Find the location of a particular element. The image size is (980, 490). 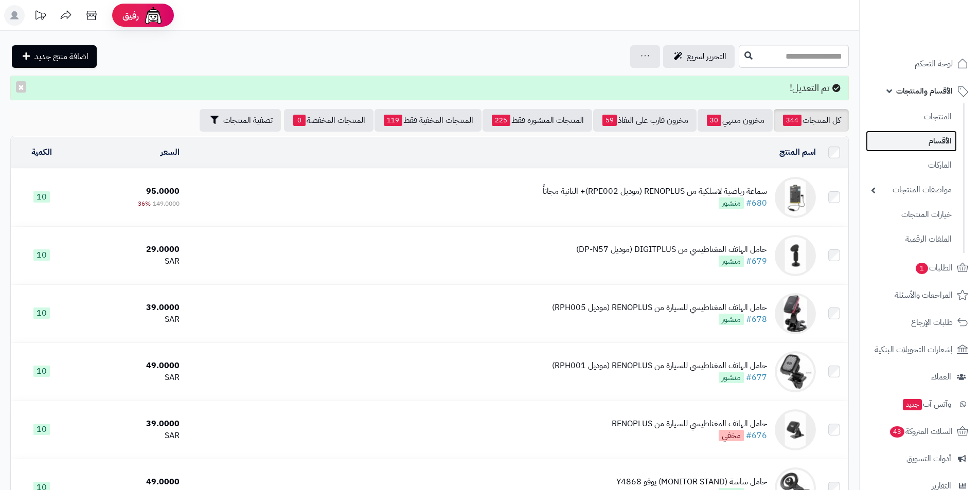

a: المنتجات is located at coordinates (911, 117).